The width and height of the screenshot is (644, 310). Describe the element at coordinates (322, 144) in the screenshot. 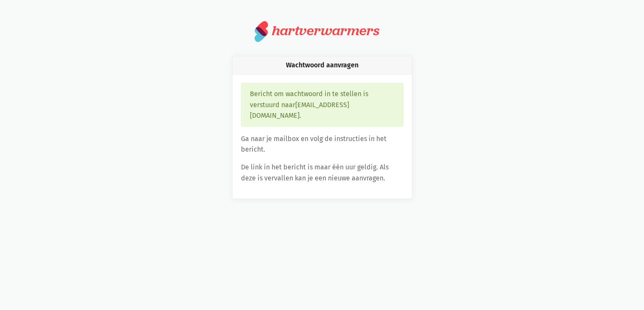

I see `p: Ga naar je mailbox en volg de instructies in het bericht.` at that location.